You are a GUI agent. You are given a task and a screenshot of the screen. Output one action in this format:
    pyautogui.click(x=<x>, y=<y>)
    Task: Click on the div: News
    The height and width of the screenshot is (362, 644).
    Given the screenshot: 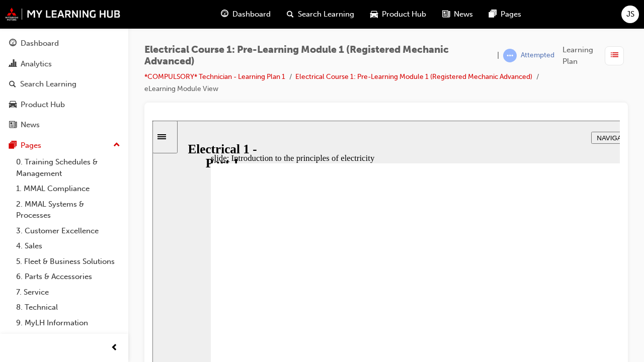 What is the action you would take?
    pyautogui.click(x=30, y=125)
    